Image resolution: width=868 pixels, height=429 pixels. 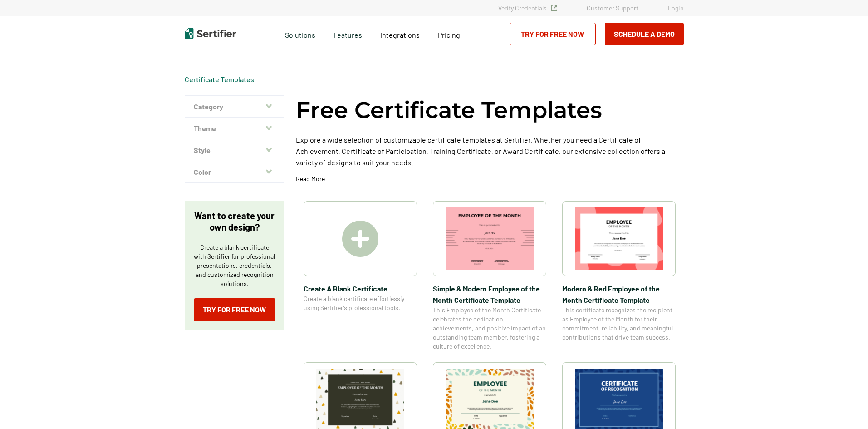 What do you see at coordinates (235, 107) in the screenshot?
I see `button: Category` at bounding box center [235, 107].